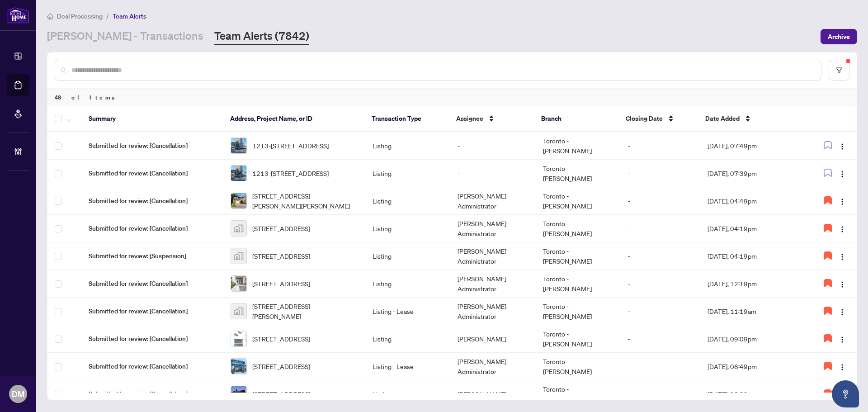 The height and width of the screenshot is (412, 868). What do you see at coordinates (722, 119) in the screenshot?
I see `span: Date Added` at bounding box center [722, 119].